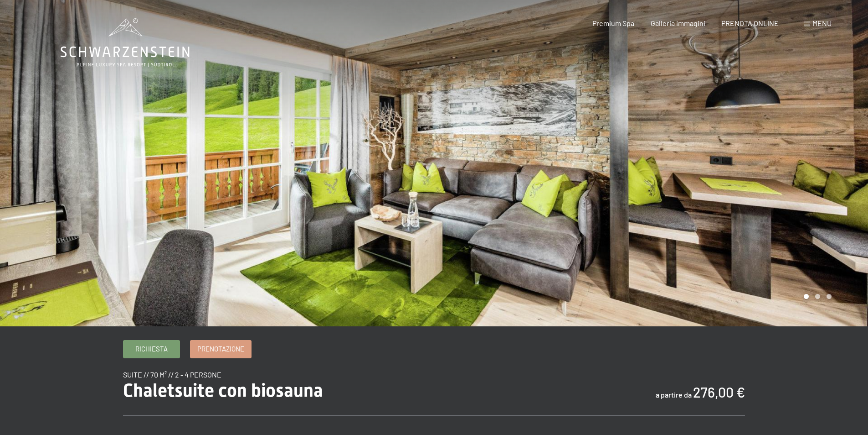 Image resolution: width=868 pixels, height=435 pixels. Describe the element at coordinates (750, 23) in the screenshot. I see `span: PRENOTA ONLINE` at that location.